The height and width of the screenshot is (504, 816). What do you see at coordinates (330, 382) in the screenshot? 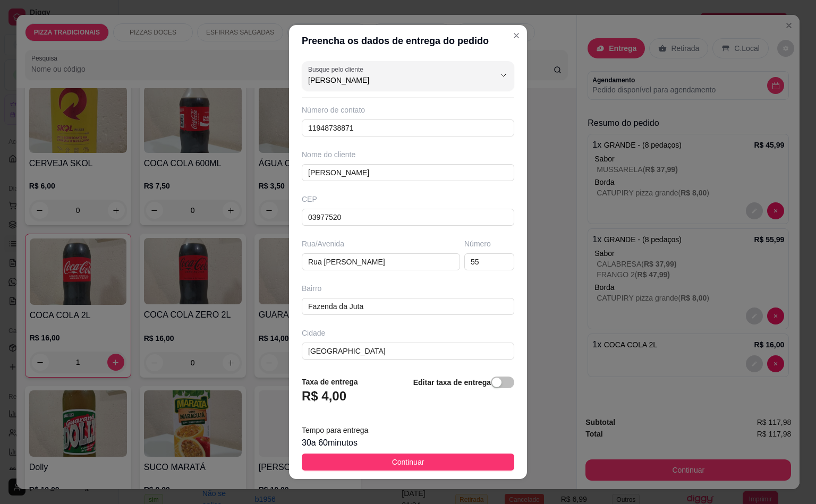
I see `strong: Taxa de entrega` at bounding box center [330, 382].